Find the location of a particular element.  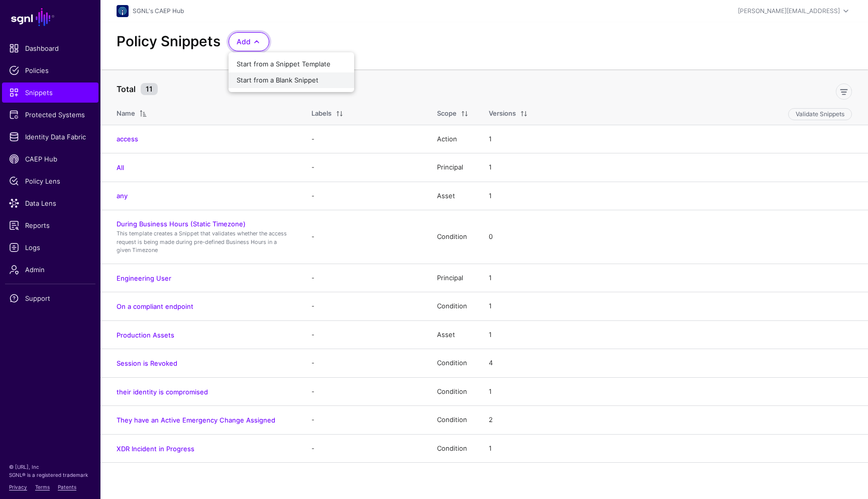

a: any is located at coordinates (122, 195).